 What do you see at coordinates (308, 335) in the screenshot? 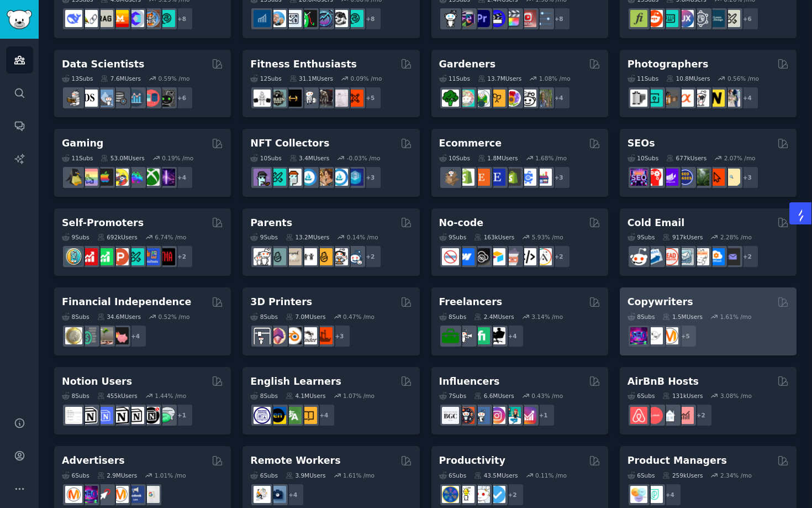
I see `img: ender3` at bounding box center [308, 335].